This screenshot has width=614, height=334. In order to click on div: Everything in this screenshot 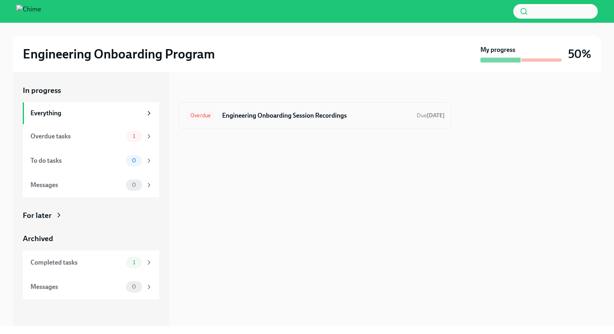, I will do `click(86, 113)`.